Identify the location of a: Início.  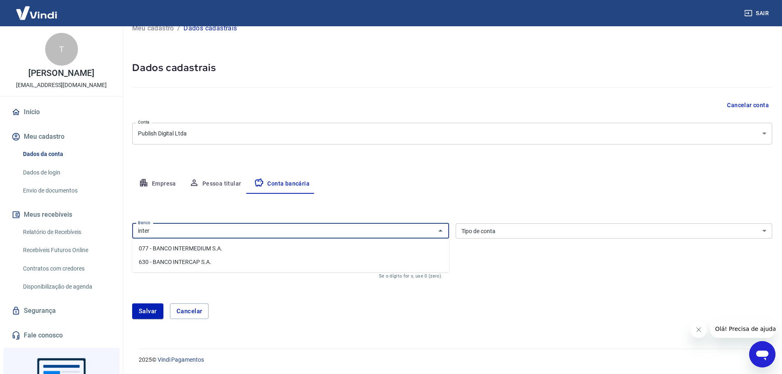
(61, 112).